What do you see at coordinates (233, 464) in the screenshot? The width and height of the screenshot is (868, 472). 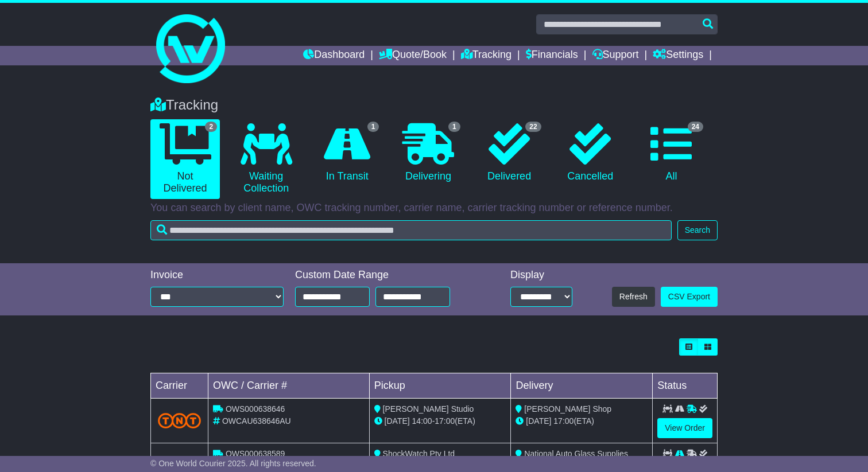 I see `span: © One World Courier 2025. All rights reserved.` at bounding box center [233, 464].